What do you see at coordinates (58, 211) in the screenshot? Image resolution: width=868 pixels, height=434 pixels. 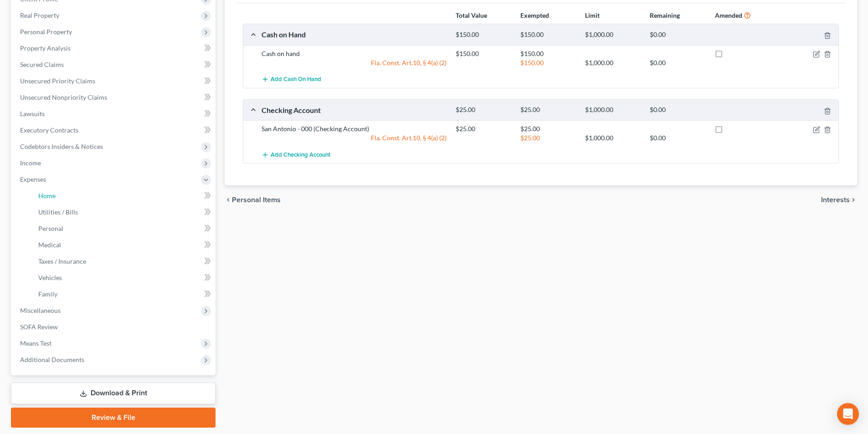 I see `span: Utilities / Bills` at bounding box center [58, 211].